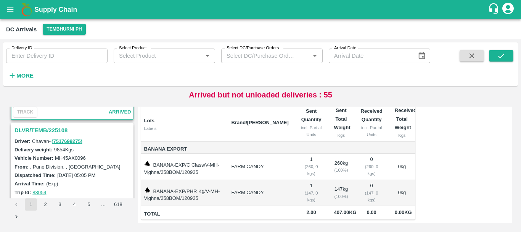 The height and width of the screenshot is (232, 521). What do you see at coordinates (27, 10) in the screenshot?
I see `img: logo` at bounding box center [27, 10].